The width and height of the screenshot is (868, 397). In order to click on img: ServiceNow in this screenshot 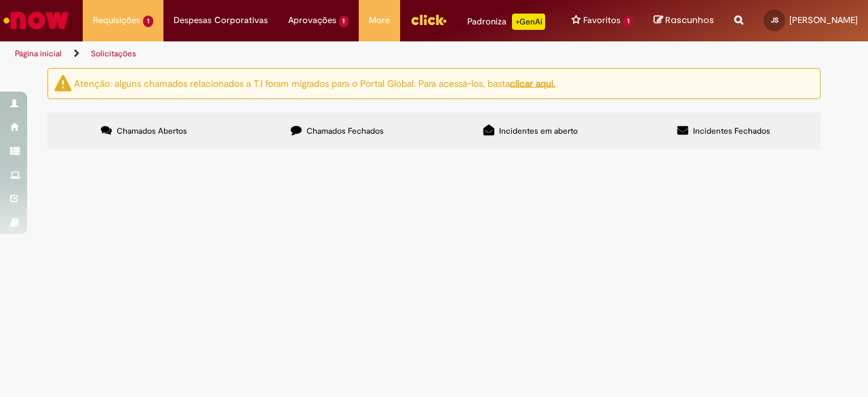, I will do `click(36, 21)`.